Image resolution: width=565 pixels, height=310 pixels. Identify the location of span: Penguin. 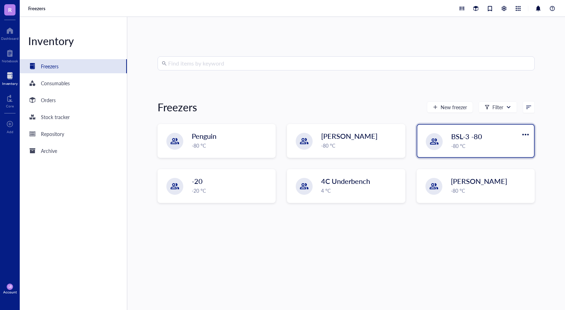
(204, 136).